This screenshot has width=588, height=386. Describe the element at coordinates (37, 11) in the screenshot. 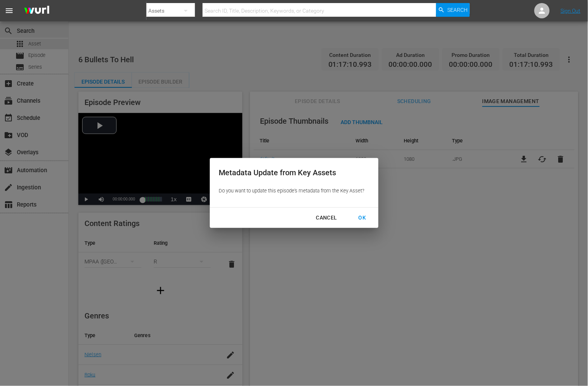

I see `img: ans4CAIJ8jUAAAAAAAAAAAAAAAAAAAAAAAAgQb4GAAAAAAAAAAAAAAAAAAAAAAAAJMjXAAAAAAAAAAAAAAAAAAAAAAAAgAT5G...` at that location.